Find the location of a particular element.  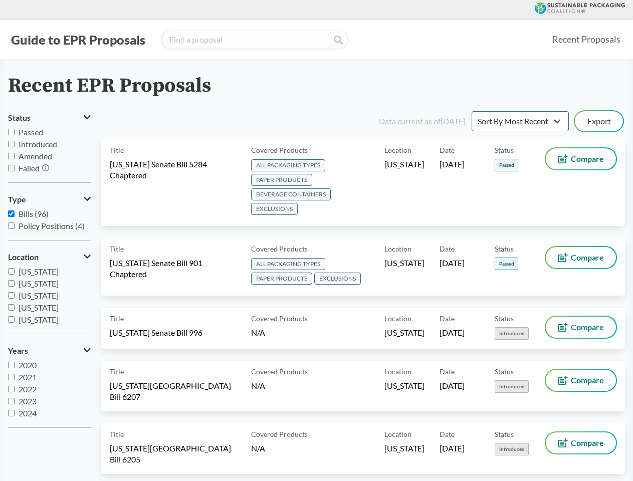

button: Status is located at coordinates (49, 118).